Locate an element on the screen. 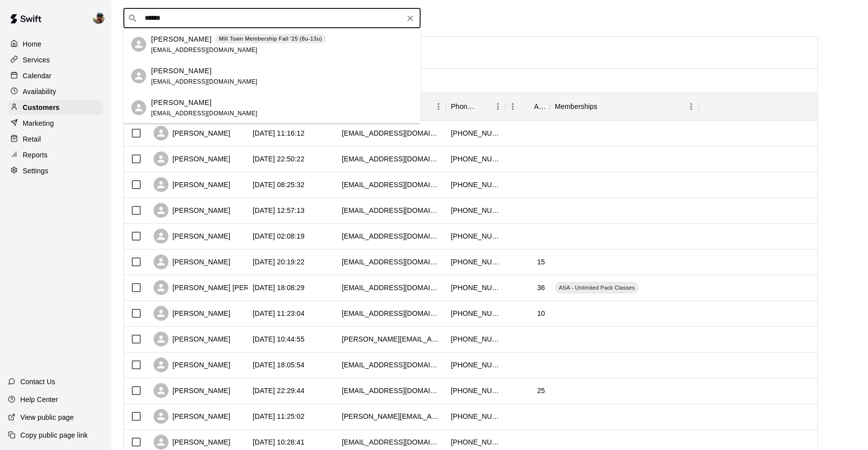 This screenshot has height=450, width=868. div: 2025-09-14 22:50:22 is located at coordinates (279, 159).